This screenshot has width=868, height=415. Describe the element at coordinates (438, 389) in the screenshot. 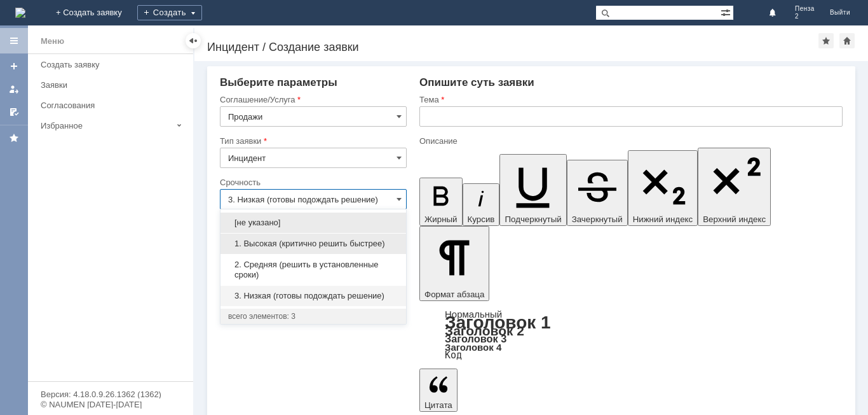

I see `button: Цитата` at that location.